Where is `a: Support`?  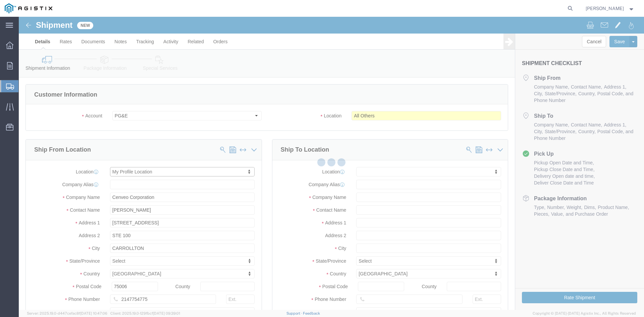 a: Support is located at coordinates (295, 313).